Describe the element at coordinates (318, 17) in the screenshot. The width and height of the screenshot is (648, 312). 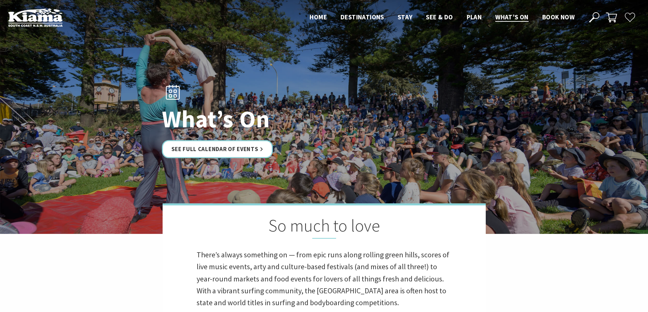
I see `span: Home` at that location.